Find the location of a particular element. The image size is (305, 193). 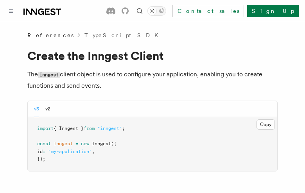

span: import is located at coordinates (45, 128).